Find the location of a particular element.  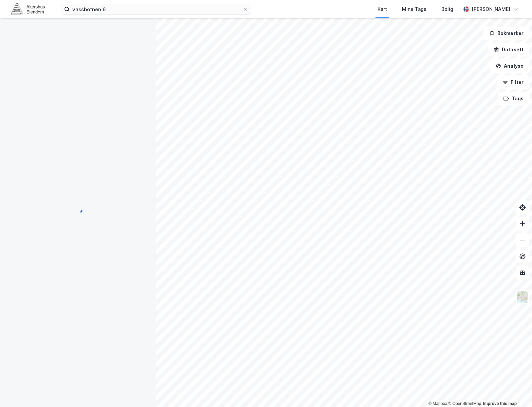

button: Analyse is located at coordinates (510, 66).